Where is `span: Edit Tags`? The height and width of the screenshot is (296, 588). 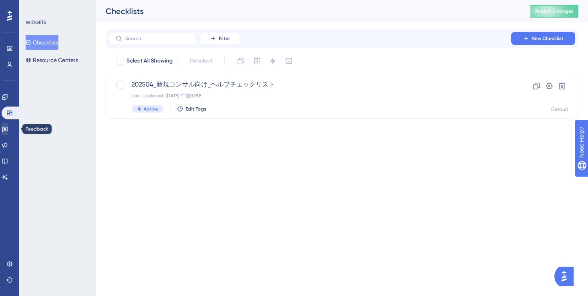 span: Edit Tags is located at coordinates (196, 109).